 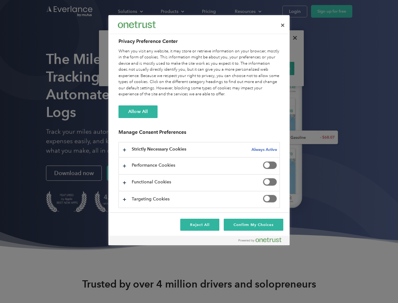 What do you see at coordinates (260, 240) in the screenshot?
I see `img: Powered by OneTrust Opens in a new Tab` at bounding box center [260, 240].